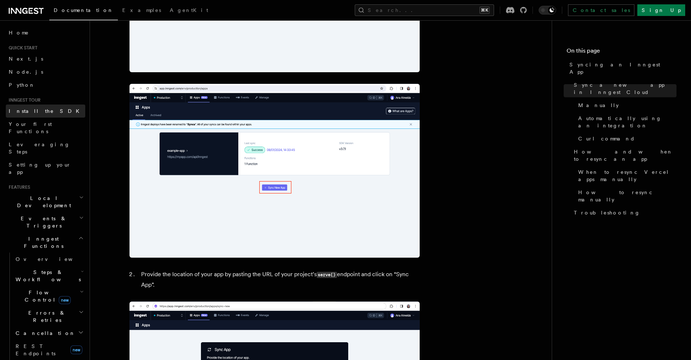  What do you see at coordinates (46, 316) in the screenshot?
I see `span: Errors & Retries` at bounding box center [46, 316].